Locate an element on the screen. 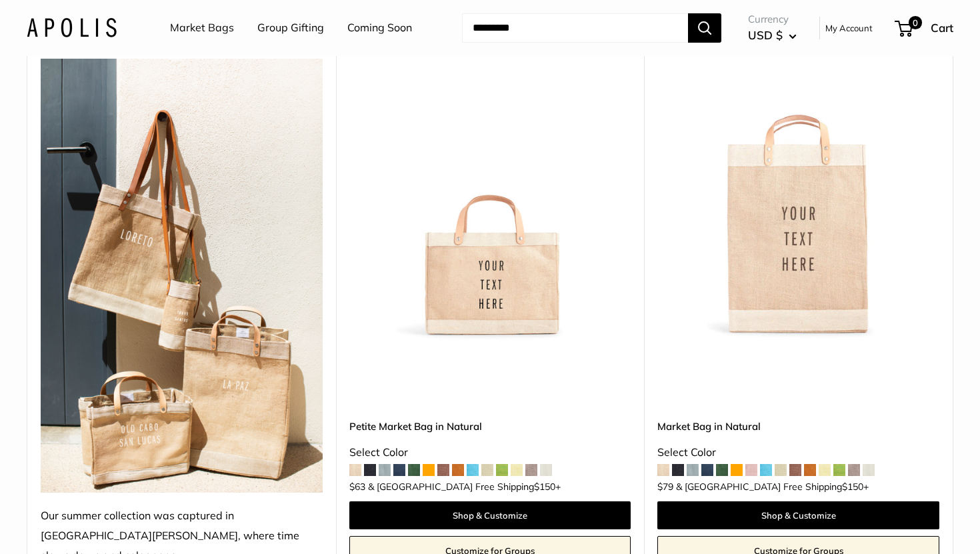 The width and height of the screenshot is (980, 554). span: 0 is located at coordinates (916, 23).